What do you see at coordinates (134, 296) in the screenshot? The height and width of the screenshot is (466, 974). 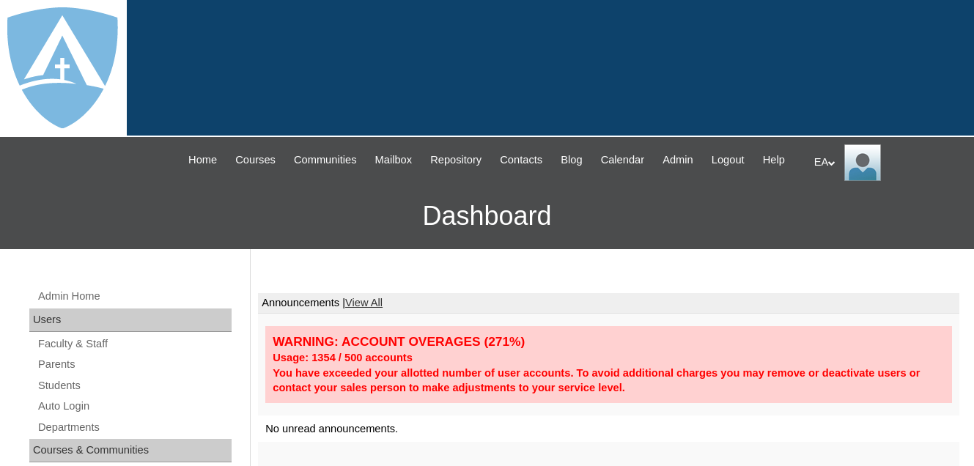 I see `a: Admin Home` at bounding box center [134, 296].